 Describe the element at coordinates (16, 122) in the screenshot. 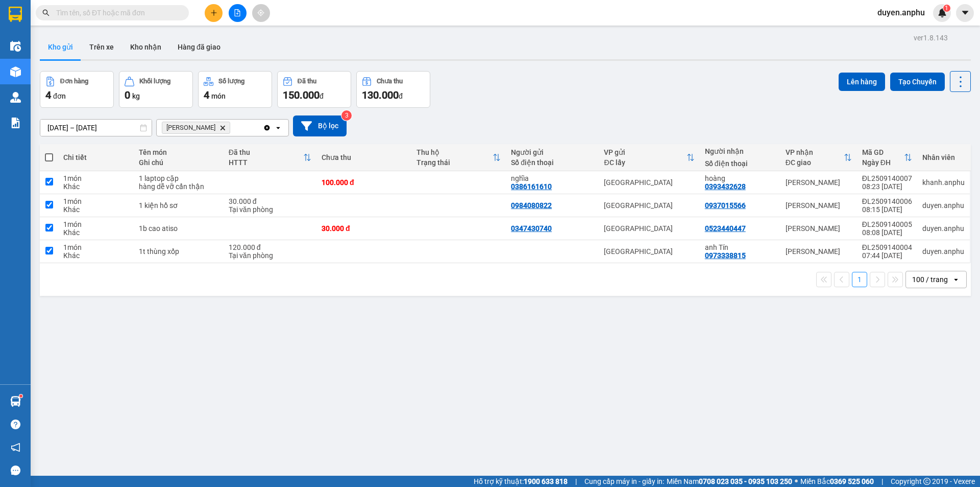

I see `img: solution-icon` at that location.